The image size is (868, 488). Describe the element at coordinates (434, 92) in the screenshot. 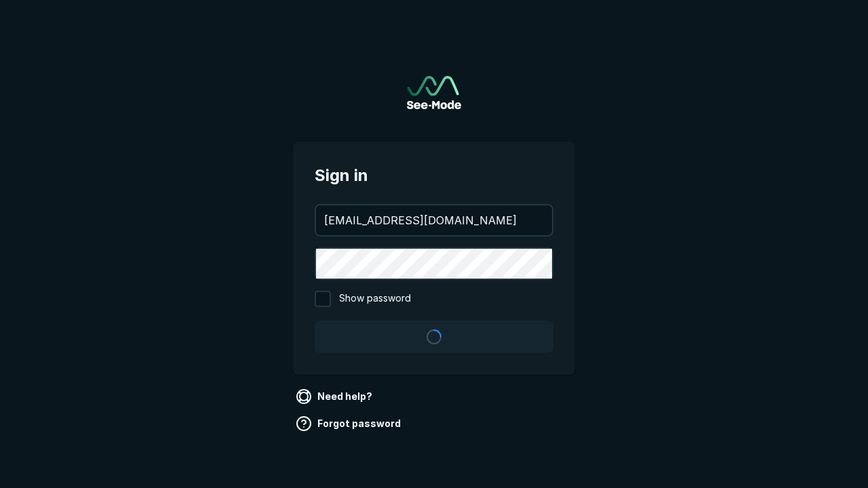

I see `a: Go to sign in` at that location.